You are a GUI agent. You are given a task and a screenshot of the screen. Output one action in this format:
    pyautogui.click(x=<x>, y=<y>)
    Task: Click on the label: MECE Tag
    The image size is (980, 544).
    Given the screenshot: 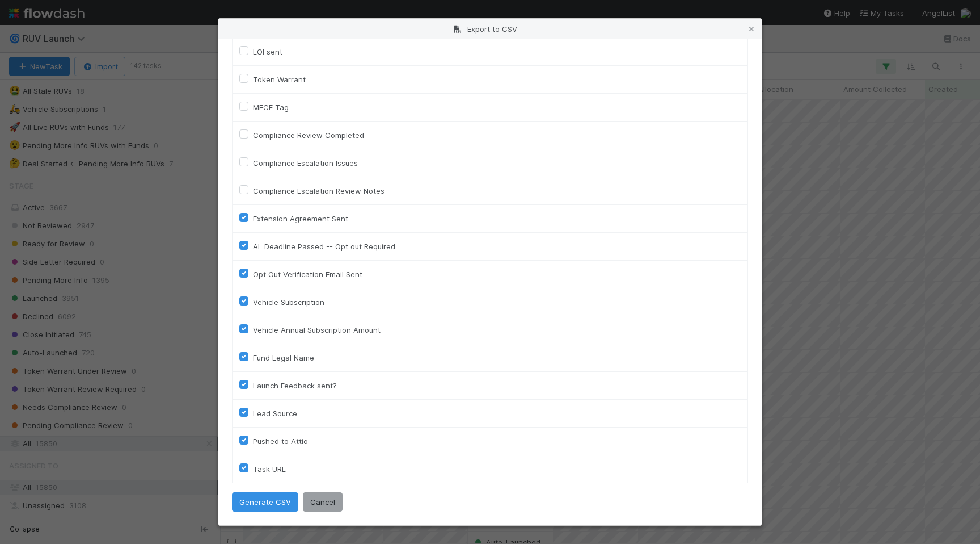 What is the action you would take?
    pyautogui.click(x=271, y=107)
    